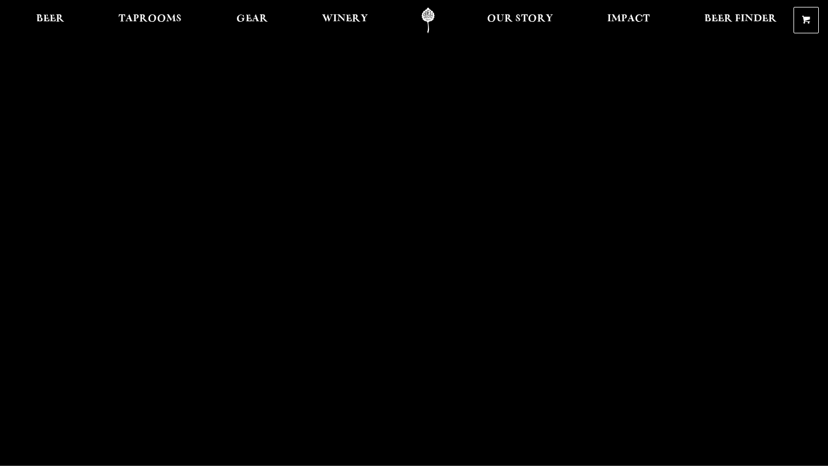 This screenshot has height=467, width=828. I want to click on span: Beer Finder, so click(741, 19).